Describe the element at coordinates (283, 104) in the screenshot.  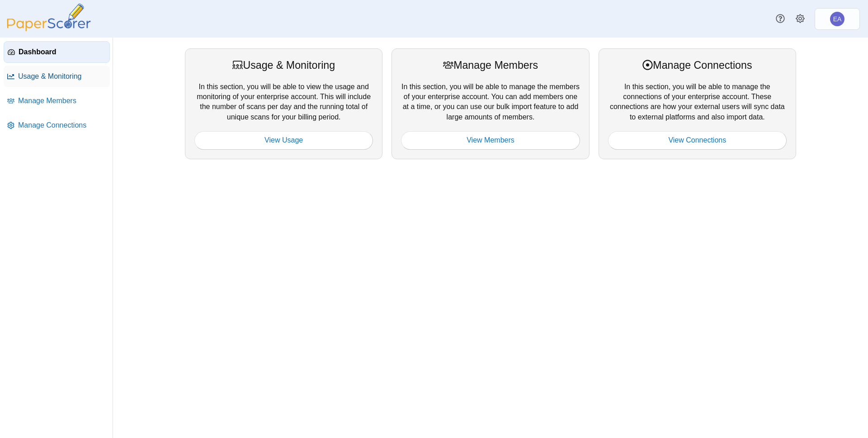
I see `div: In this section, you will be able to view the usage and monitoring of your enterprise account. Th...` at that location.